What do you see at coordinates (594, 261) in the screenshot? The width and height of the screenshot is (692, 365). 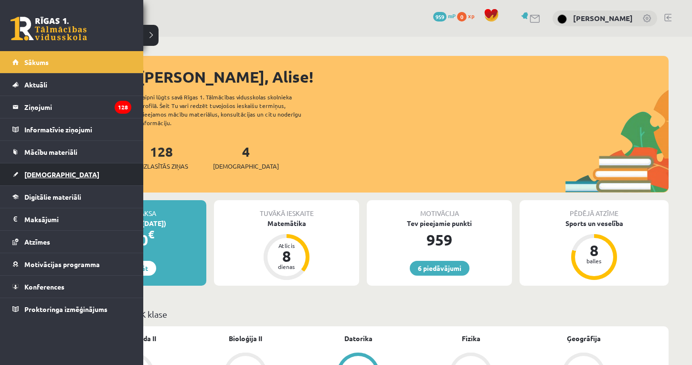 I see `div: balles` at bounding box center [594, 261].